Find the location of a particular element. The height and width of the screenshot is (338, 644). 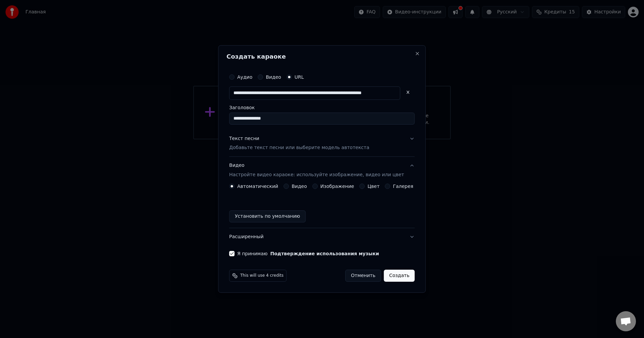

button: Установить по умолчанию is located at coordinates (268, 216).